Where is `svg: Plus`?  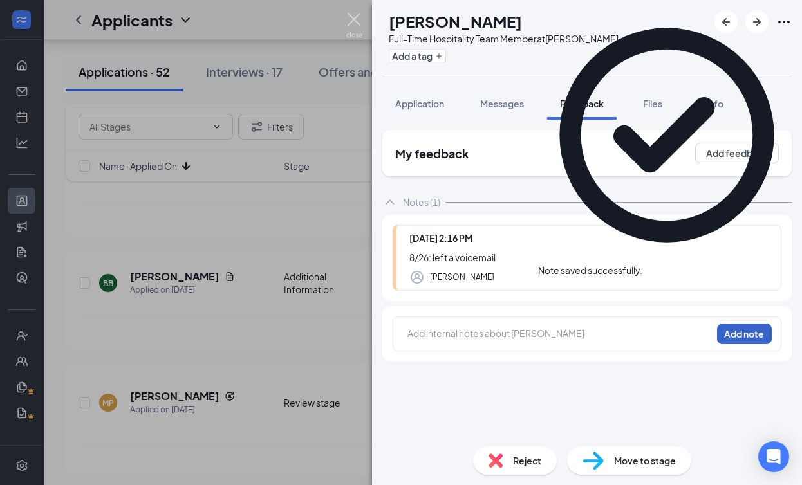
svg: Plus is located at coordinates (439, 56).